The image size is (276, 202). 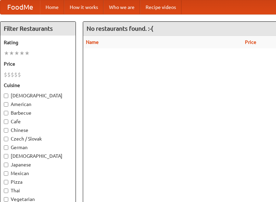 I want to click on input: Japanese, so click(x=6, y=164).